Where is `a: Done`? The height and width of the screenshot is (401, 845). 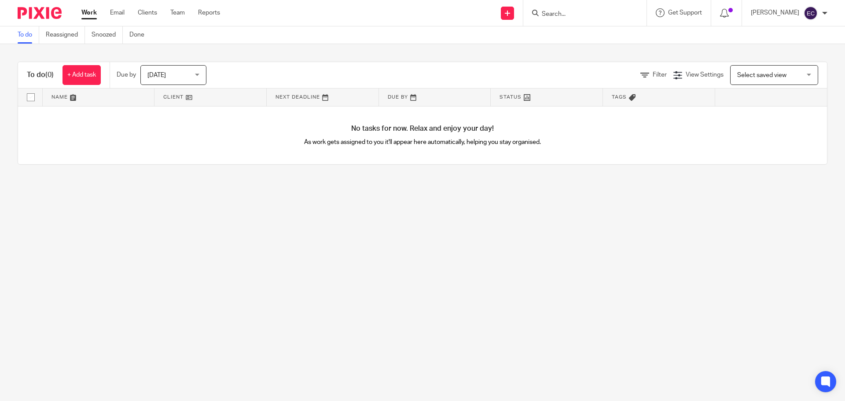
a: Done is located at coordinates (140, 35).